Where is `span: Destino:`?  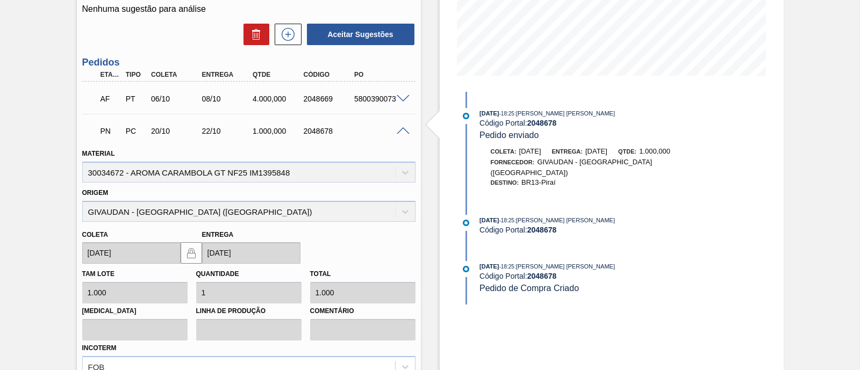
span: Destino: is located at coordinates (505, 183).